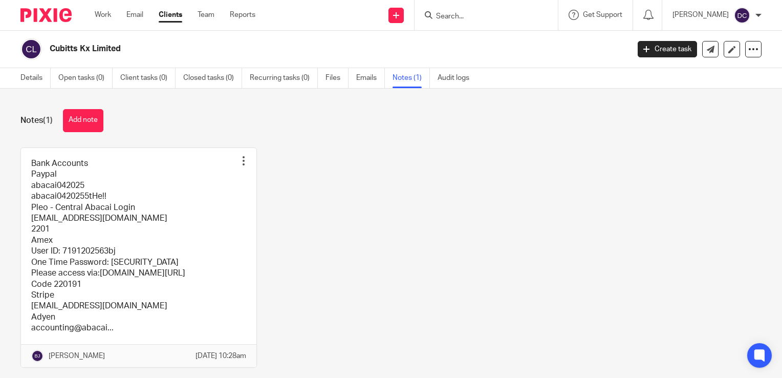 This screenshot has height=378, width=782. I want to click on a: Work, so click(103, 15).